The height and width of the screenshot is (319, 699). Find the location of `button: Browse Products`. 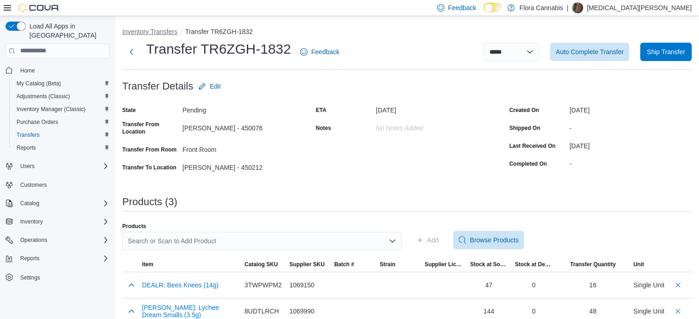

button: Browse Products is located at coordinates (489, 240).